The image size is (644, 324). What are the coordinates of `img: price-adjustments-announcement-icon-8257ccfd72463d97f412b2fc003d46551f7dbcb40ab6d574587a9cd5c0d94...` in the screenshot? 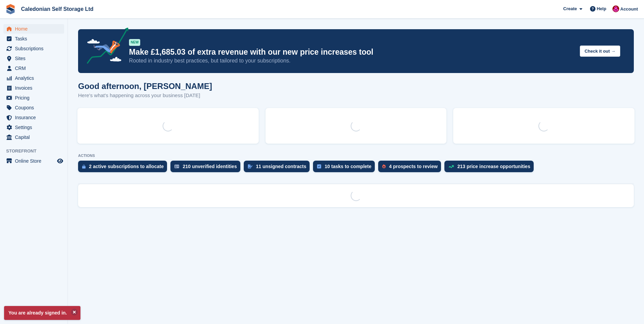 It's located at (105, 47).